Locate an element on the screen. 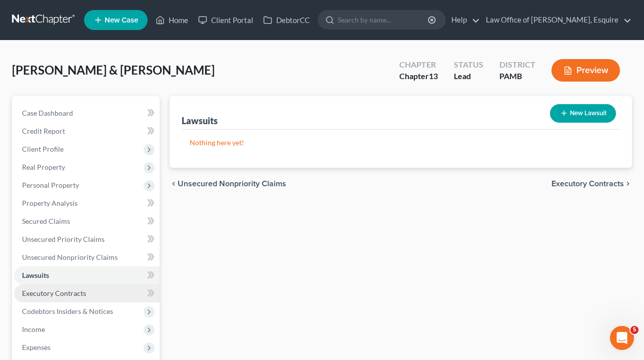 The image size is (644, 360). a: Case Dashboard is located at coordinates (86, 113).